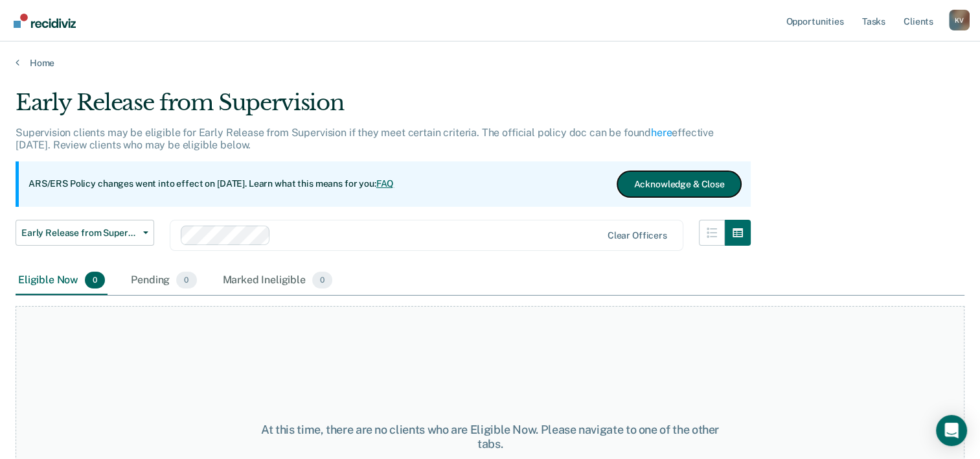  I want to click on div: K V, so click(959, 20).